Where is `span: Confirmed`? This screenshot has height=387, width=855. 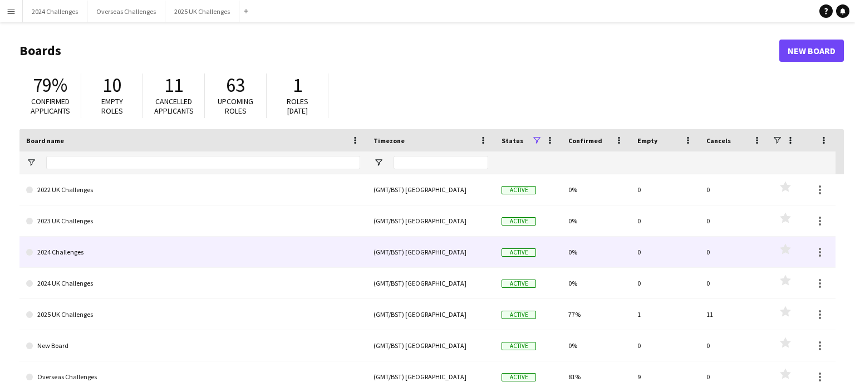 span: Confirmed is located at coordinates (585, 140).